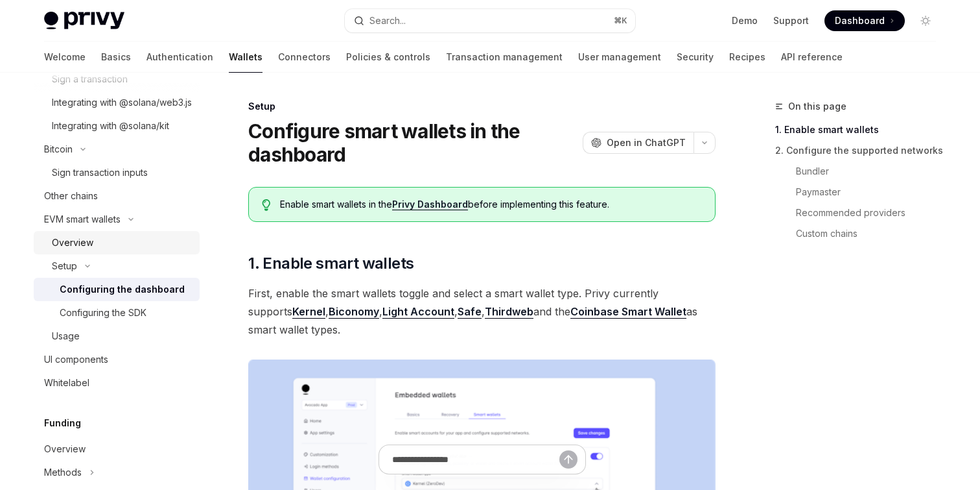 Image resolution: width=980 pixels, height=490 pixels. What do you see at coordinates (121, 102) in the screenshot?
I see `div: Integrating with @solana/web3.js` at bounding box center [121, 102].